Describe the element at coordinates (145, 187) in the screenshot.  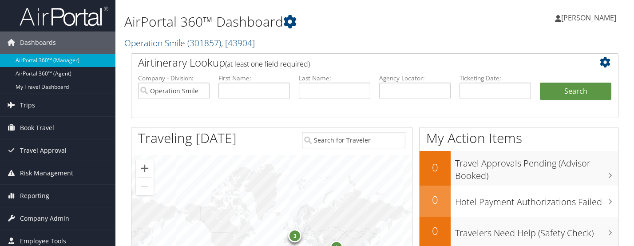
I see `button: Zoom out` at that location.